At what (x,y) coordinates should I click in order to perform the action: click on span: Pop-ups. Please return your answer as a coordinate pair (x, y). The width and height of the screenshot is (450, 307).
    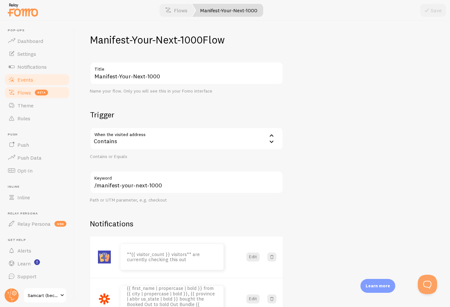
    Looking at the image, I should click on (39, 30).